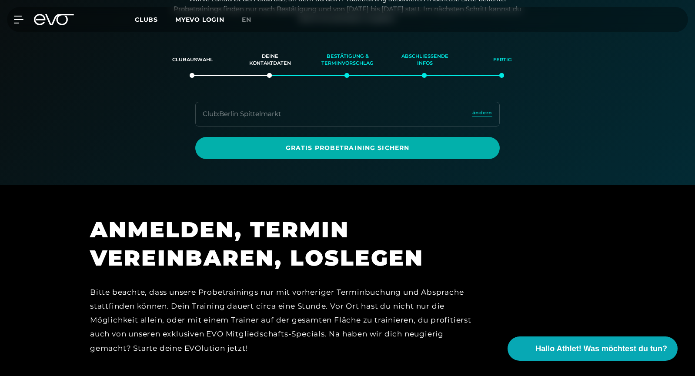 The height and width of the screenshot is (376, 695). I want to click on span: en, so click(247, 20).